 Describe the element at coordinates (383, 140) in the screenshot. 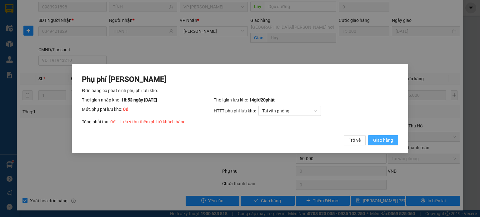

I see `button: Giao hàng` at that location.